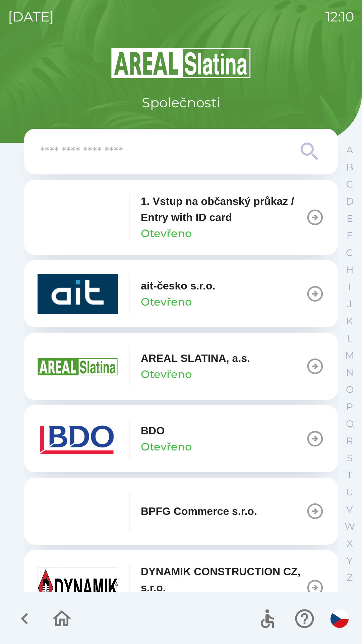 The height and width of the screenshot is (644, 362). I want to click on p: X, so click(350, 544).